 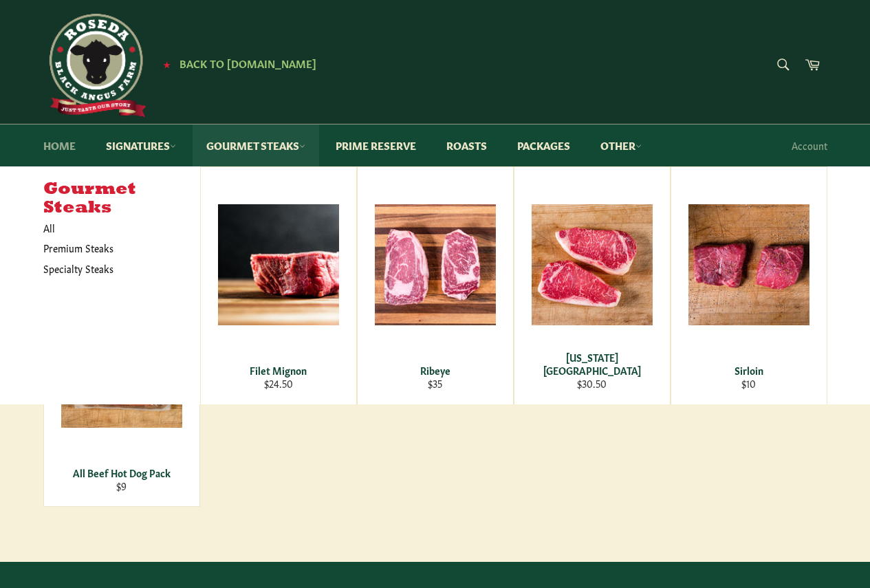 I want to click on a: Prime Reserve, so click(x=375, y=145).